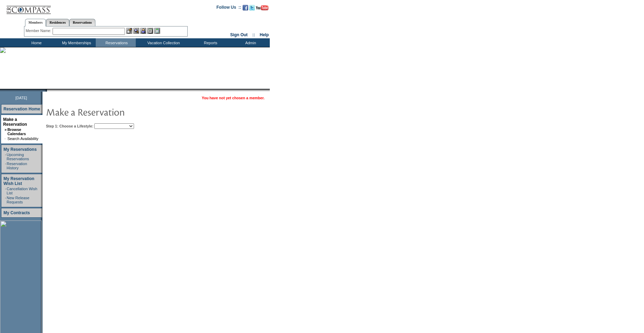 This screenshot has width=644, height=333. What do you see at coordinates (116, 42) in the screenshot?
I see `td: Reservations` at bounding box center [116, 42].